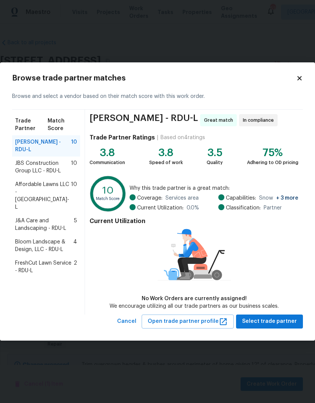  Describe the element at coordinates (188, 321) in the screenshot. I see `button: Open trade partner profile` at that location.